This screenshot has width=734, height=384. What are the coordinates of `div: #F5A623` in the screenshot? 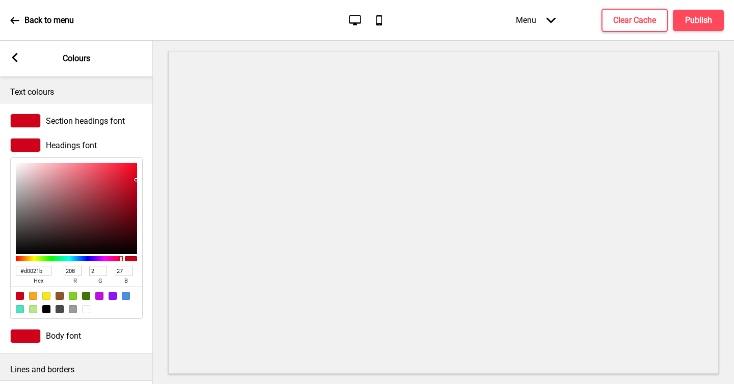 It's located at (33, 296).